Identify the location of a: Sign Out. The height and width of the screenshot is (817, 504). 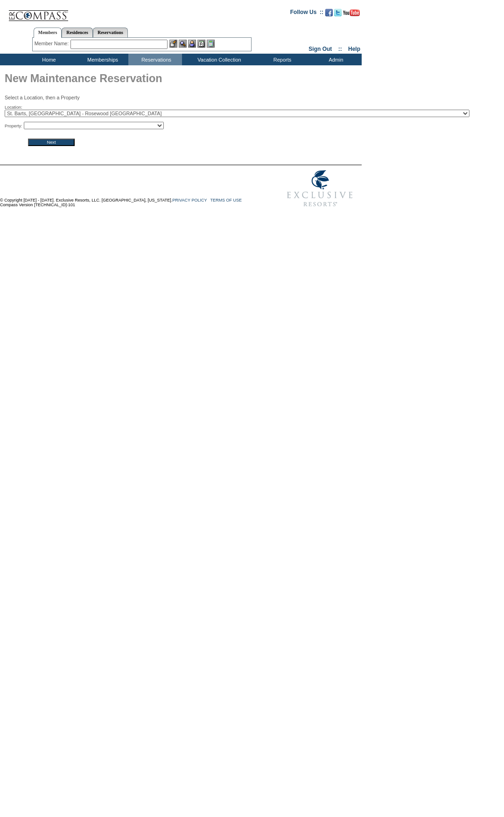
(320, 49).